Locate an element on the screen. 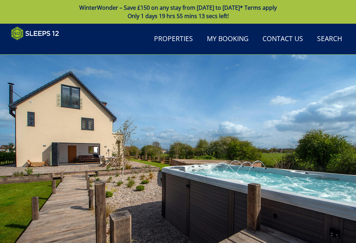  img: Sleeps 12 is located at coordinates (35, 33).